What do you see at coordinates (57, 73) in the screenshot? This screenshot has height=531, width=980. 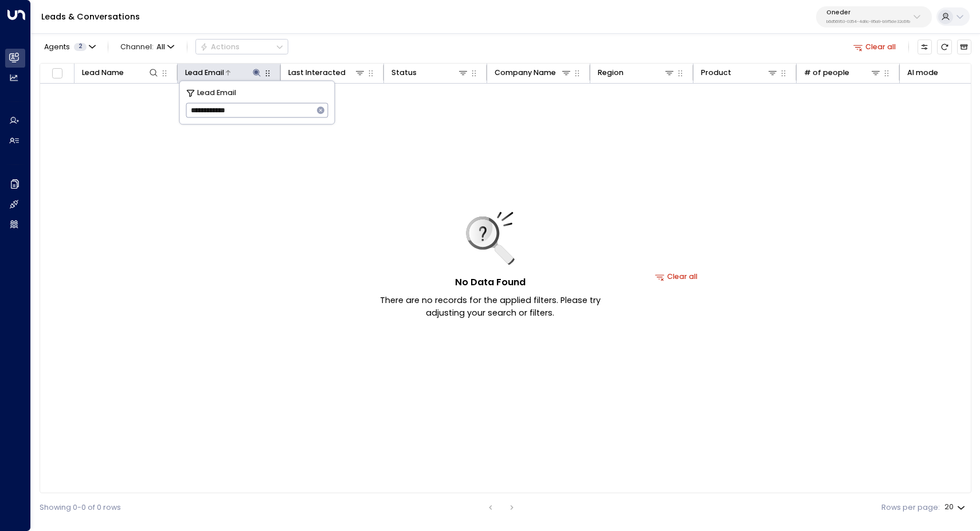 I see `span: Toggle select all` at bounding box center [57, 73].